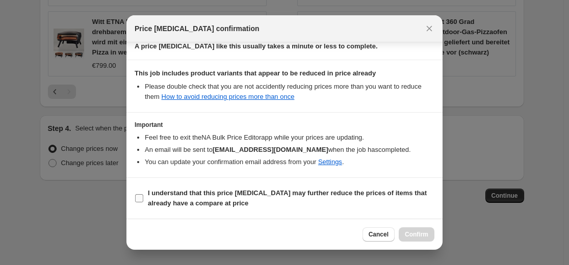 The image size is (569, 265). I want to click on a: How to avoid reducing prices more than once, so click(228, 96).